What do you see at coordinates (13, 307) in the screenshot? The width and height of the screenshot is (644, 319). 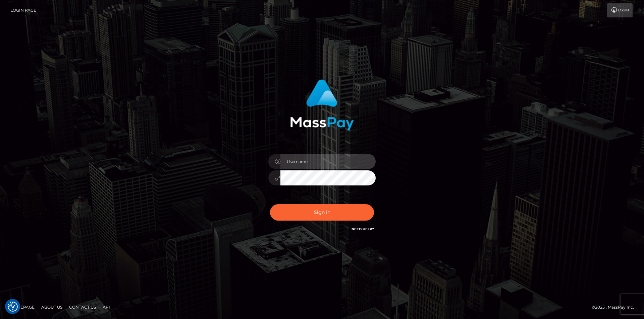 I see `img: Revisit consent button` at bounding box center [13, 307].